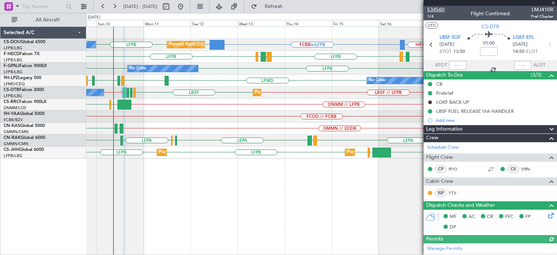  What do you see at coordinates (432, 138) in the screenshot?
I see `span: Crew` at bounding box center [432, 138].